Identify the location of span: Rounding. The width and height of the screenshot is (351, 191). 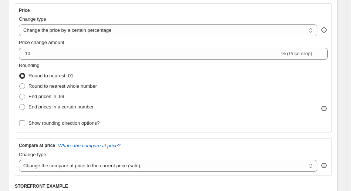
(29, 65).